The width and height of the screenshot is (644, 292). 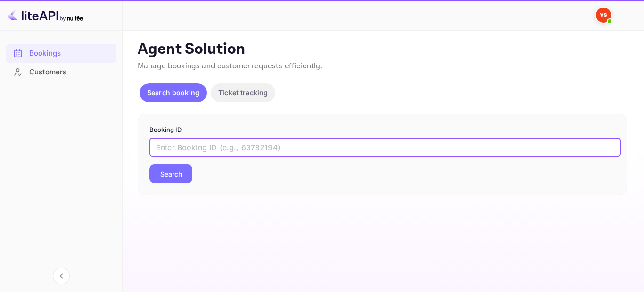 I want to click on p: Search booking, so click(x=173, y=92).